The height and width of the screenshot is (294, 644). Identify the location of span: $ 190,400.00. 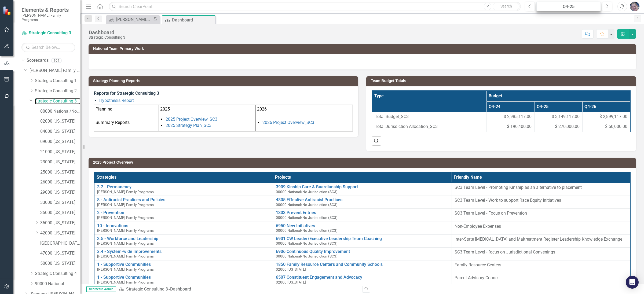
(520, 127).